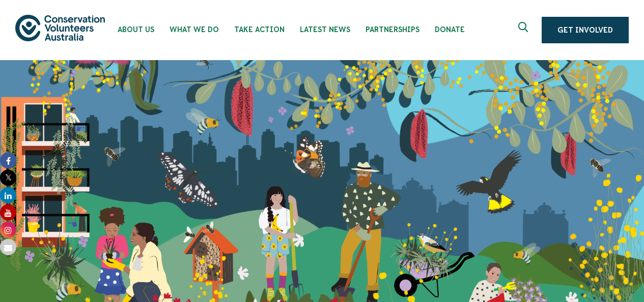  Describe the element at coordinates (60, 27) in the screenshot. I see `img: logo.svg` at that location.